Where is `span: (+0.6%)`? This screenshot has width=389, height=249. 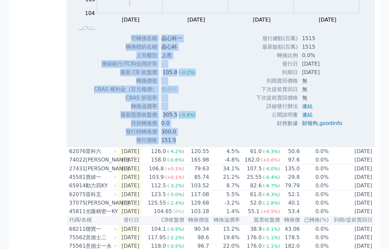 span: (+0.6%) is located at coordinates (270, 160).